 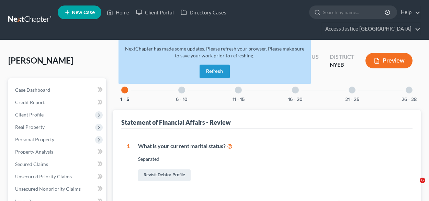 I want to click on div: Statement of Financial Affairs - Review, so click(x=176, y=122).